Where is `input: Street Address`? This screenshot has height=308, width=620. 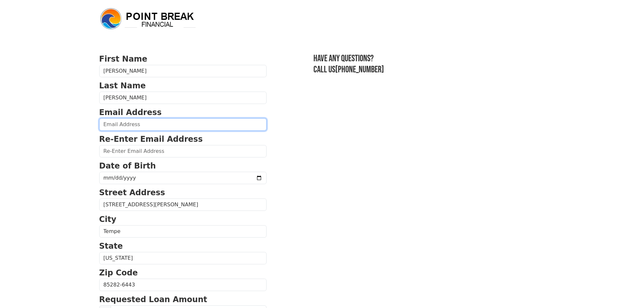
input: Street Address is located at coordinates (183, 204).